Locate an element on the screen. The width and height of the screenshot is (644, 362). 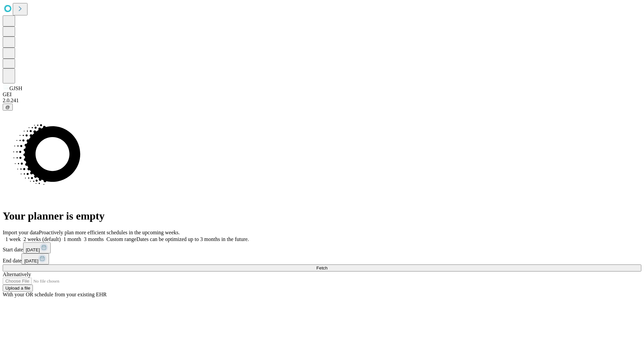
span: With your OR schedule from your existing EHR is located at coordinates (55, 294).